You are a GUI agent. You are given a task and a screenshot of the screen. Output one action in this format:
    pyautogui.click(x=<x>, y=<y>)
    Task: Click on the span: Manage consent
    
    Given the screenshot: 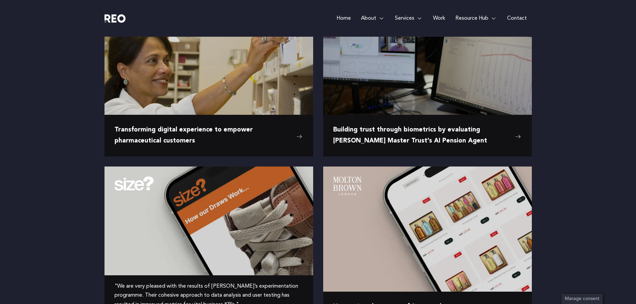 What is the action you would take?
    pyautogui.click(x=582, y=299)
    